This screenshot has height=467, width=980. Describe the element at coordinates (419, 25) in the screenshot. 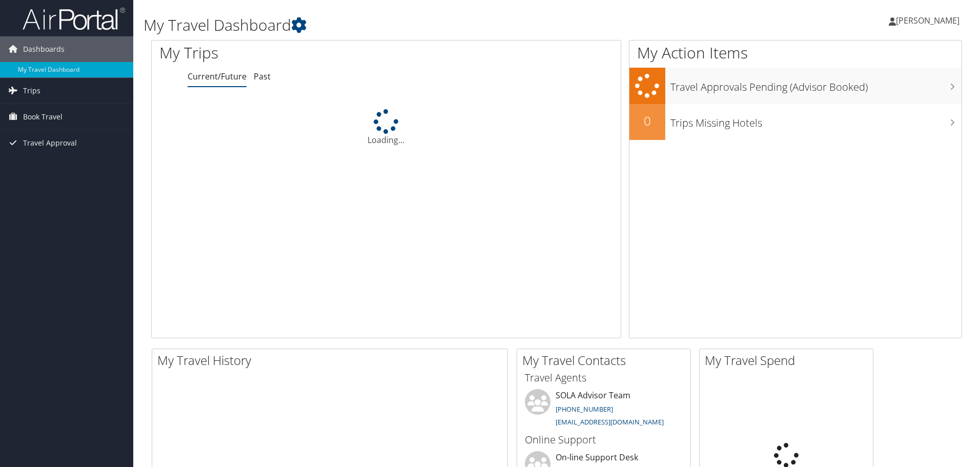

I see `h1: My Travel Dashboard` at that location.